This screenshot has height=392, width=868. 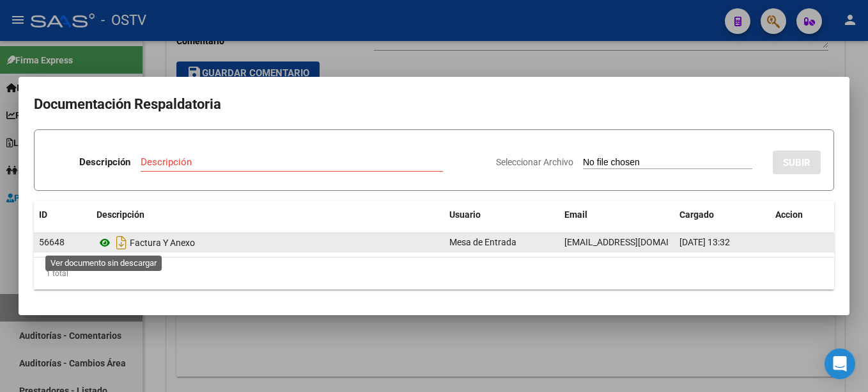 What do you see at coordinates (697, 215) in the screenshot?
I see `span: Cargado` at bounding box center [697, 215].